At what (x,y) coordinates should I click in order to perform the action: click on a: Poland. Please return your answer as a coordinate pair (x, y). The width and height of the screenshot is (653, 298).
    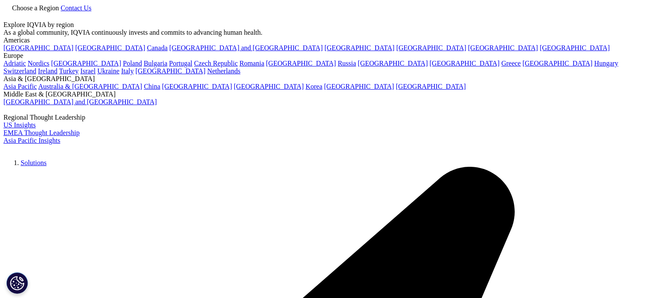
    Looking at the image, I should click on (132, 63).